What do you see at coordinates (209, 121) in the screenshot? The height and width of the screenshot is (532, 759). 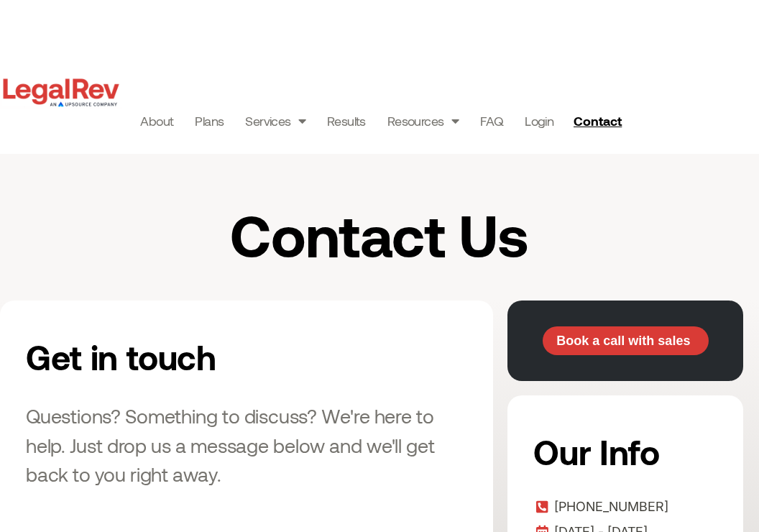 I see `a: Plans` at bounding box center [209, 121].